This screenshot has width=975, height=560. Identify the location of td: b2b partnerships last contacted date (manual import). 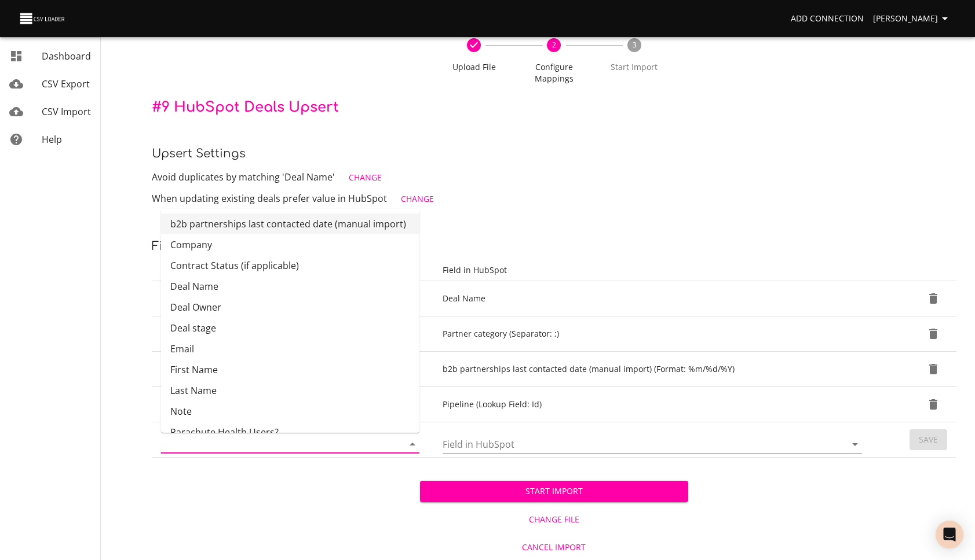
(293, 369).